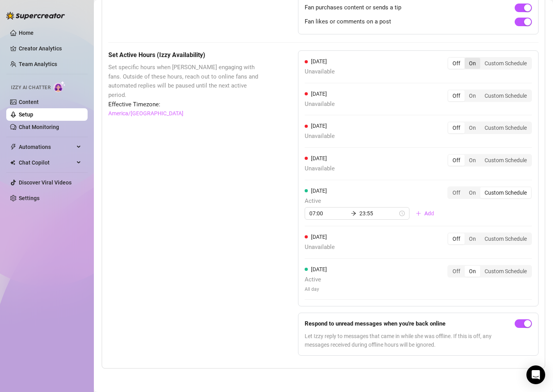 This screenshot has height=392, width=553. What do you see at coordinates (353, 213) in the screenshot?
I see `span: arrow-right` at bounding box center [353, 213].